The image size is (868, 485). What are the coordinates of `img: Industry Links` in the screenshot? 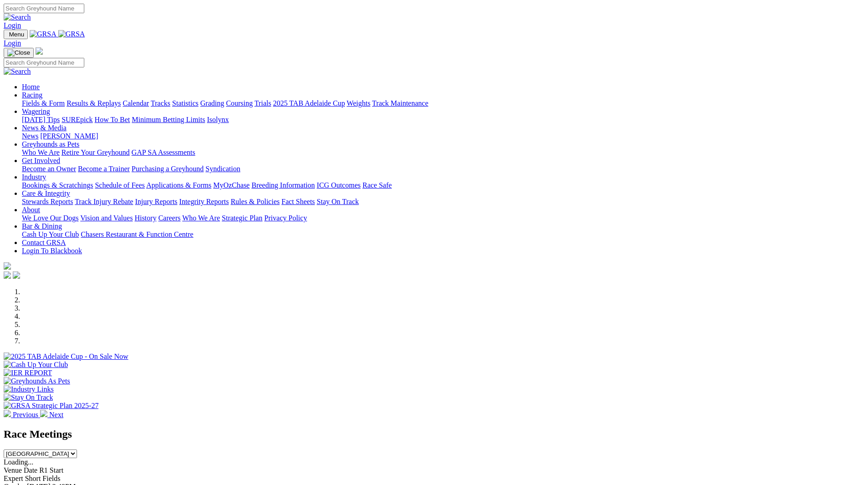 It's located at (29, 389).